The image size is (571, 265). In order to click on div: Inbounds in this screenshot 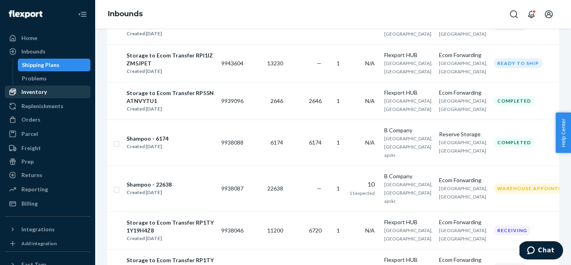, I will do `click(33, 52)`.